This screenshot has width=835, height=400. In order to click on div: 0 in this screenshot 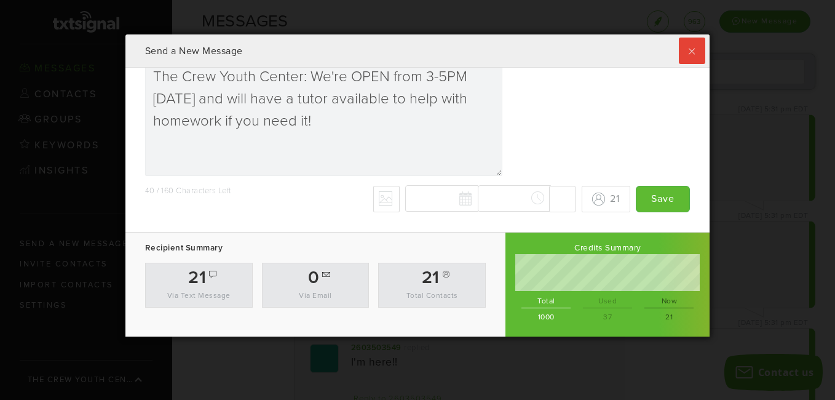, I will do `click(314, 277)`.